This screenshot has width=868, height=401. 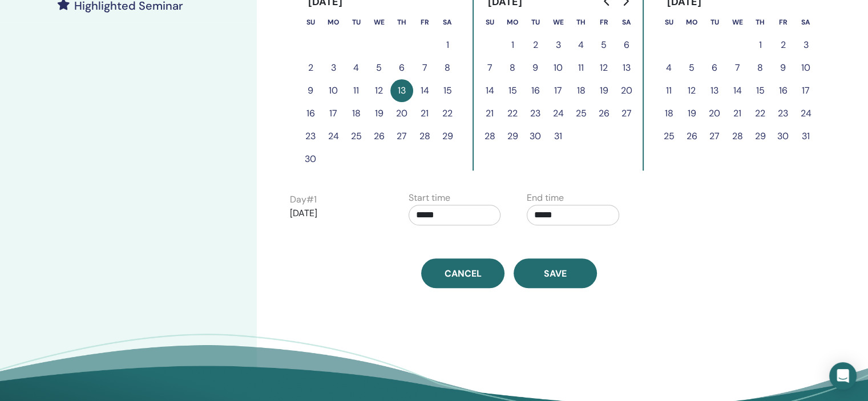 I want to click on button: Save, so click(x=555, y=274).